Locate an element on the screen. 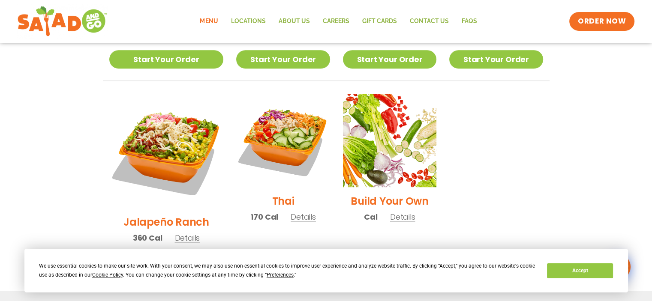 The image size is (652, 301). span: Preferences is located at coordinates (280, 275).